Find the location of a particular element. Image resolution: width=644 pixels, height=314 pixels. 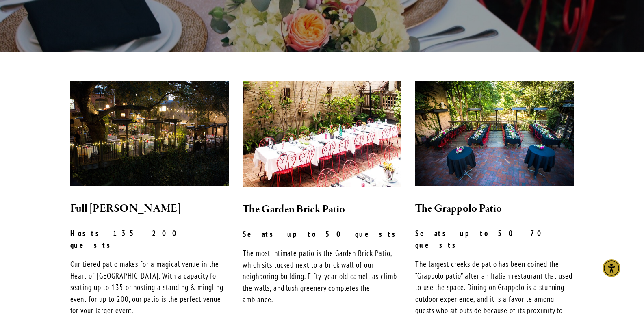

img: novo-restaurant-lounge-patio-33_v2.jpg is located at coordinates (150, 134).